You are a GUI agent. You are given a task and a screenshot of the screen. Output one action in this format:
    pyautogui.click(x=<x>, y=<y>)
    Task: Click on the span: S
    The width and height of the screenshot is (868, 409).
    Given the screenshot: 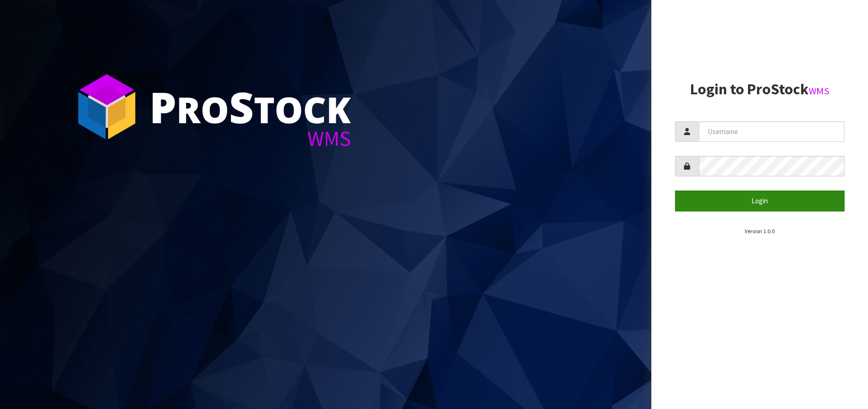 What is the action you would take?
    pyautogui.click(x=242, y=107)
    